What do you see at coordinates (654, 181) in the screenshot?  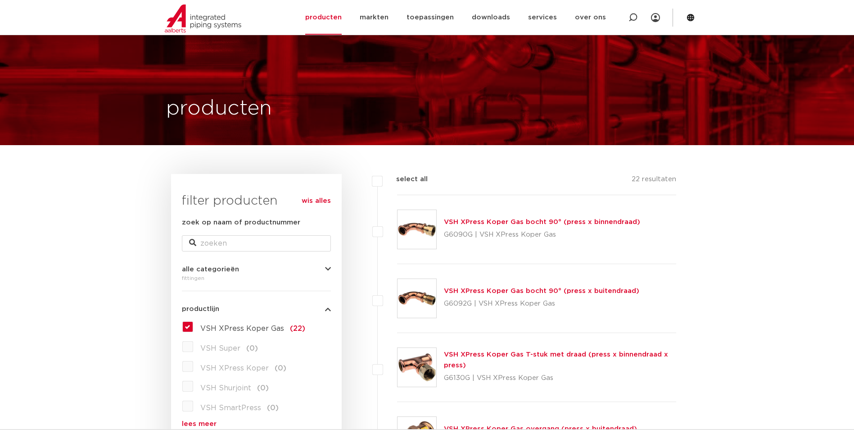 I see `p: 22 resultaten` at bounding box center [654, 181].